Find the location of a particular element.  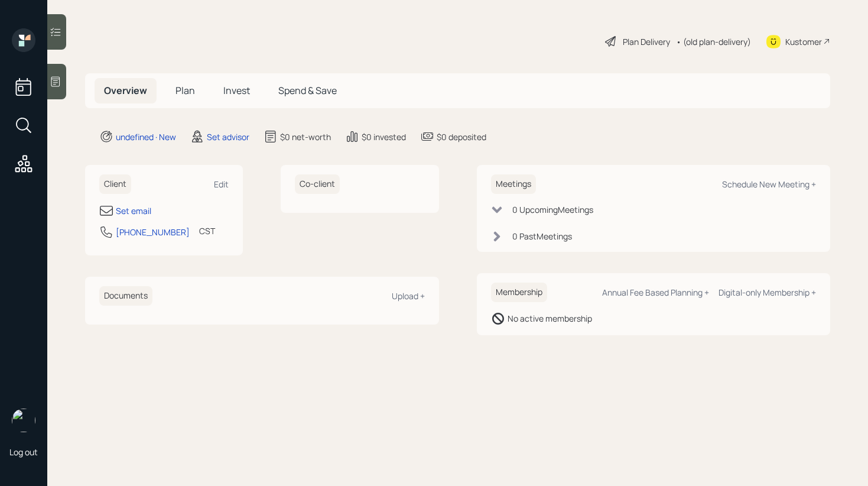

div: Set email is located at coordinates (134, 210).